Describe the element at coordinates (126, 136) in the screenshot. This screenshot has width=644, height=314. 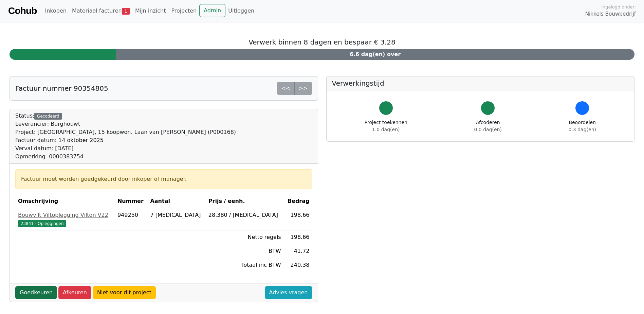
I see `div: Status:` at that location.